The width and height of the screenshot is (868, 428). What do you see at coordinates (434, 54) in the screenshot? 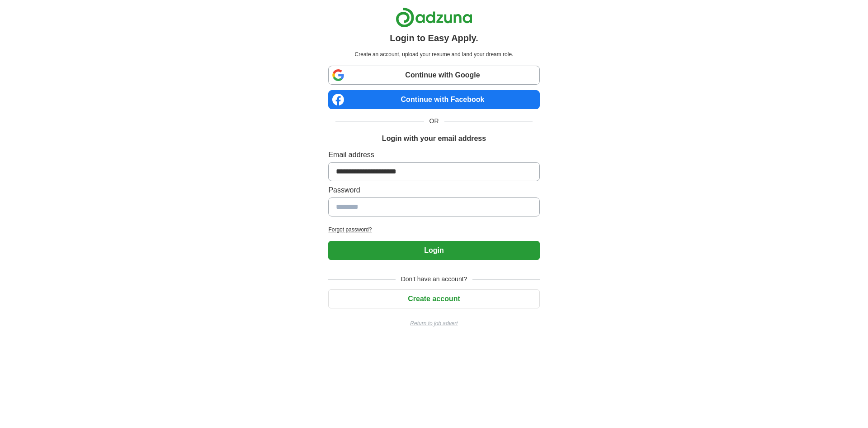
I see `p: Create an account, upload your resume and land your dream role.` at bounding box center [434, 54].